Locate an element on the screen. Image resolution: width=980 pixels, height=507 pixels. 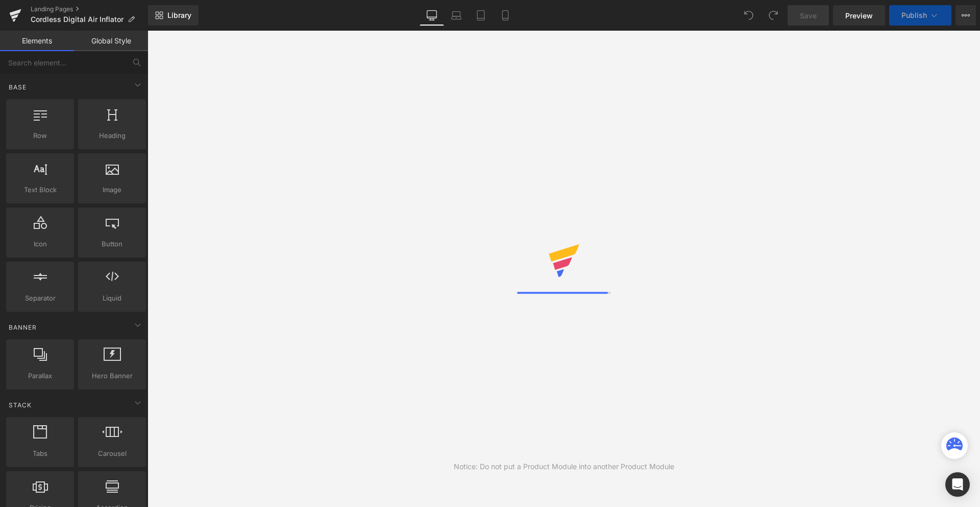
span: Hero Banner is located at coordinates (112, 375).